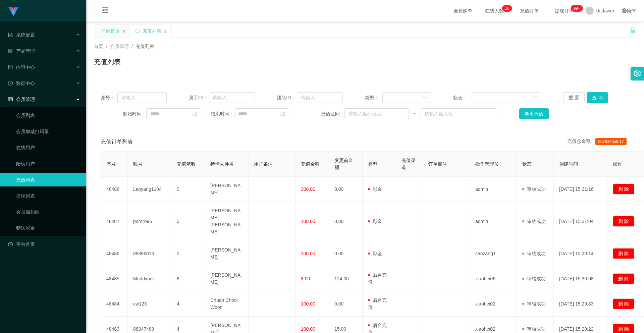 The height and width of the screenshot is (333, 644). What do you see at coordinates (107, 62) in the screenshot?
I see `h1: 充值列表` at bounding box center [107, 62].